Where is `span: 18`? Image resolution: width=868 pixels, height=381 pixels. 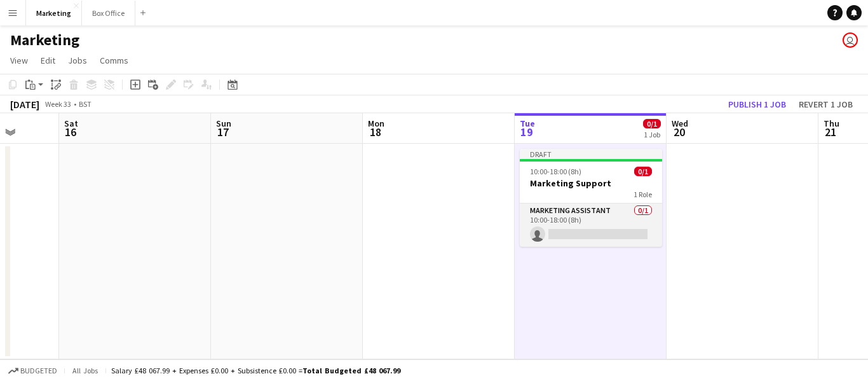
span: 18 is located at coordinates (375, 131).